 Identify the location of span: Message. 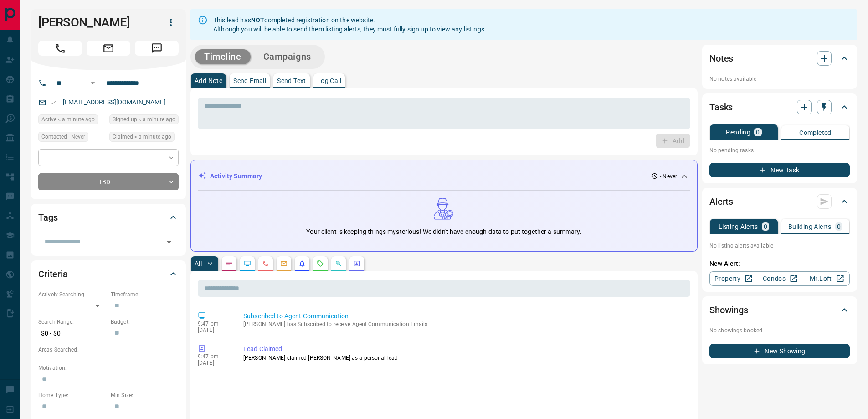
(157, 49).